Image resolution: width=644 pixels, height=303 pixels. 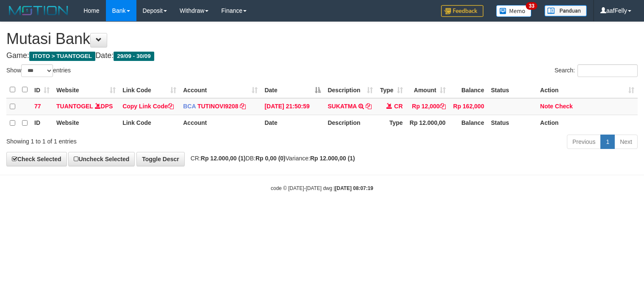 I want to click on label: Search:, so click(x=596, y=70).